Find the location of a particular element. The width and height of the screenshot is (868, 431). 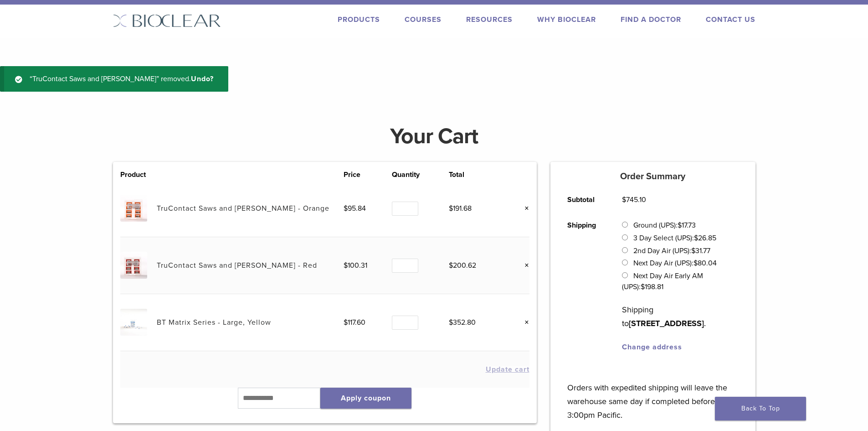

th: Product is located at coordinates (138, 175).